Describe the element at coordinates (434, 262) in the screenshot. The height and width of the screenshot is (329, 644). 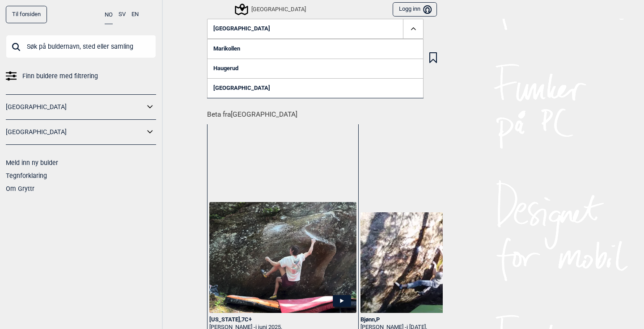
I see `img: Kenneth pa Bjonn SS` at that location.